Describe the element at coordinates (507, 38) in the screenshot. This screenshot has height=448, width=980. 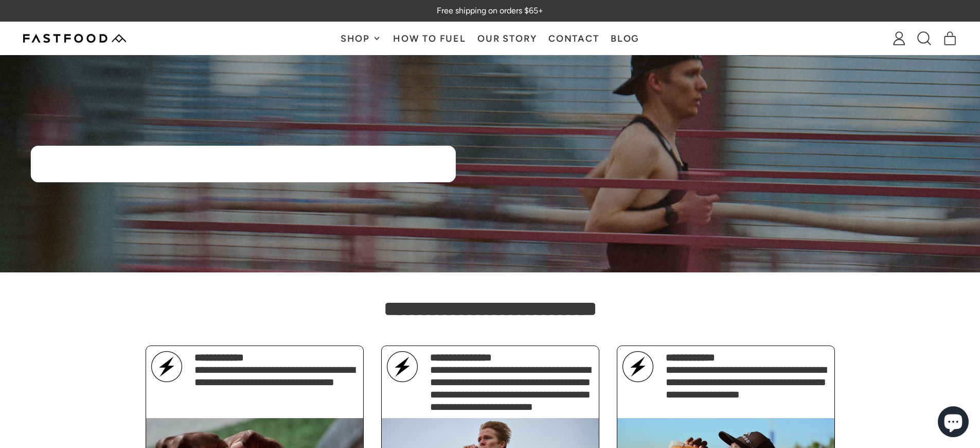
I see `a: Our Story` at that location.